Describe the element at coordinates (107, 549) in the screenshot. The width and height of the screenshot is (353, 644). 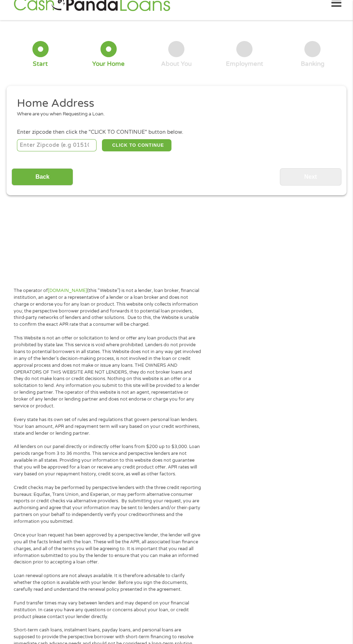
I see `p: Once your loan request has been approved by a perspective lender, the lender will give you all th...` at that location.